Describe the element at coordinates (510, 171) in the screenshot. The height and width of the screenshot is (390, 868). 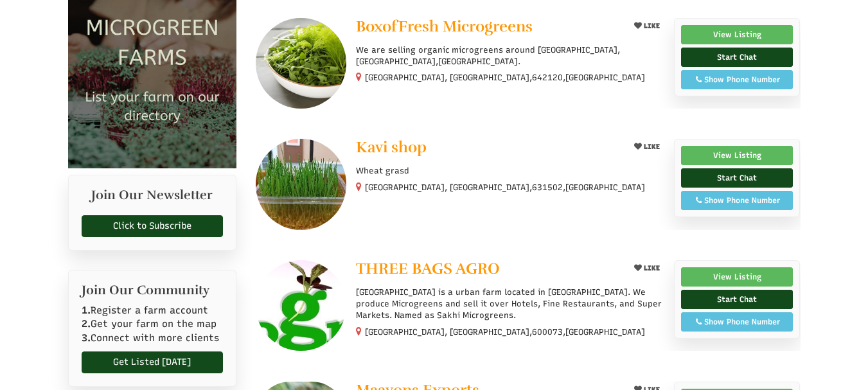
I see `p: Wheat grasd` at that location.